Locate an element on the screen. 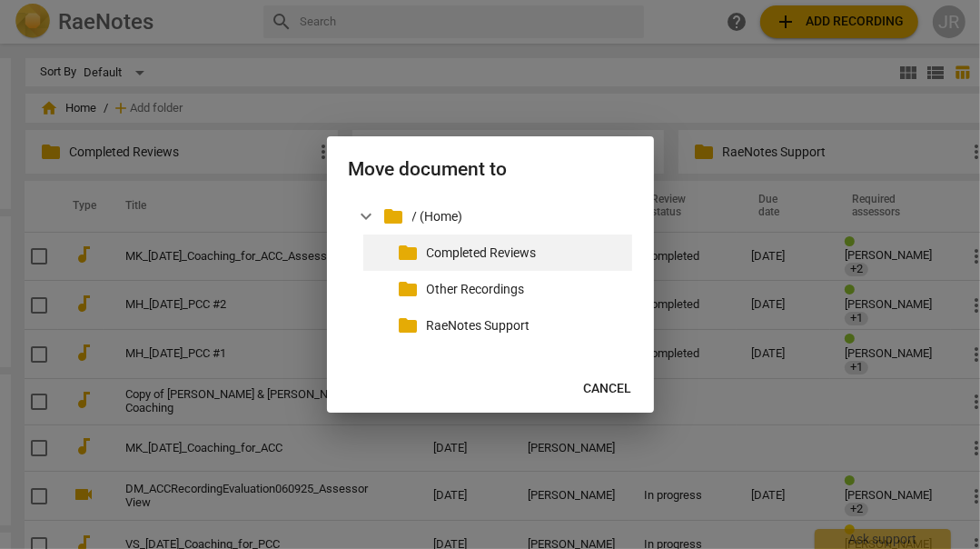 The image size is (980, 549). span: Cancel is located at coordinates (608, 389).